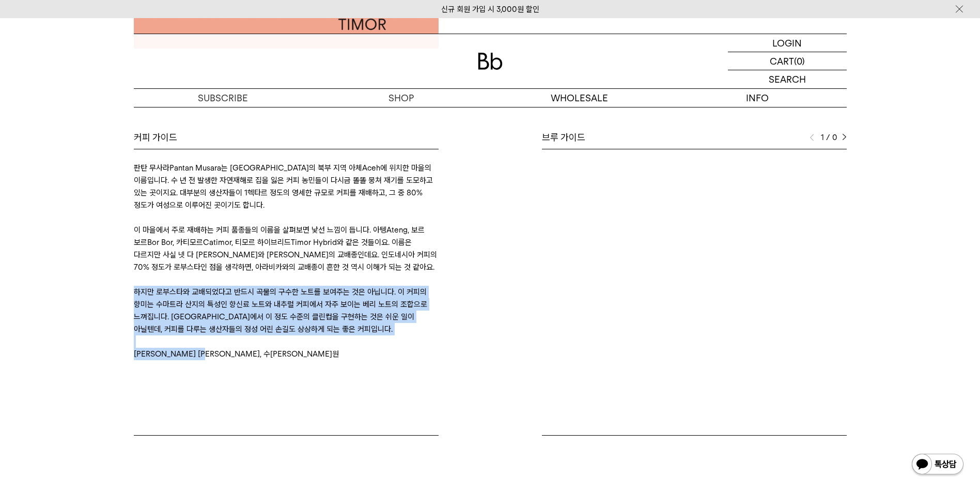 This screenshot has width=980, height=493. I want to click on a: SUBSCRIBE, so click(222, 98).